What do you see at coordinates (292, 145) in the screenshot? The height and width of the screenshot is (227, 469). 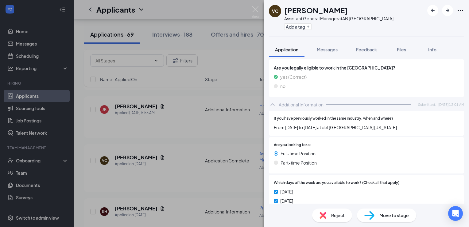 I see `span: Are you looking for a:` at bounding box center [292, 145].